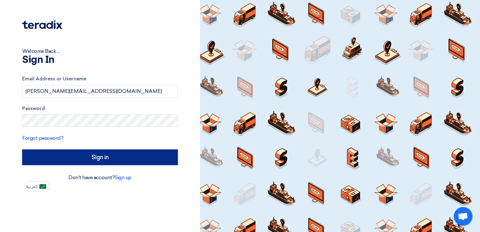 The height and width of the screenshot is (232, 480). Describe the element at coordinates (32, 187) in the screenshot. I see `span: العربية` at that location.